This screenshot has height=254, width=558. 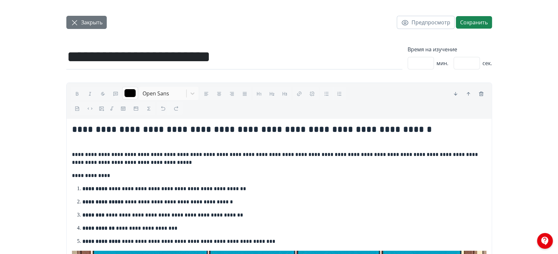 What do you see at coordinates (473, 63) in the screenshot?
I see `div: сек.` at bounding box center [473, 63].